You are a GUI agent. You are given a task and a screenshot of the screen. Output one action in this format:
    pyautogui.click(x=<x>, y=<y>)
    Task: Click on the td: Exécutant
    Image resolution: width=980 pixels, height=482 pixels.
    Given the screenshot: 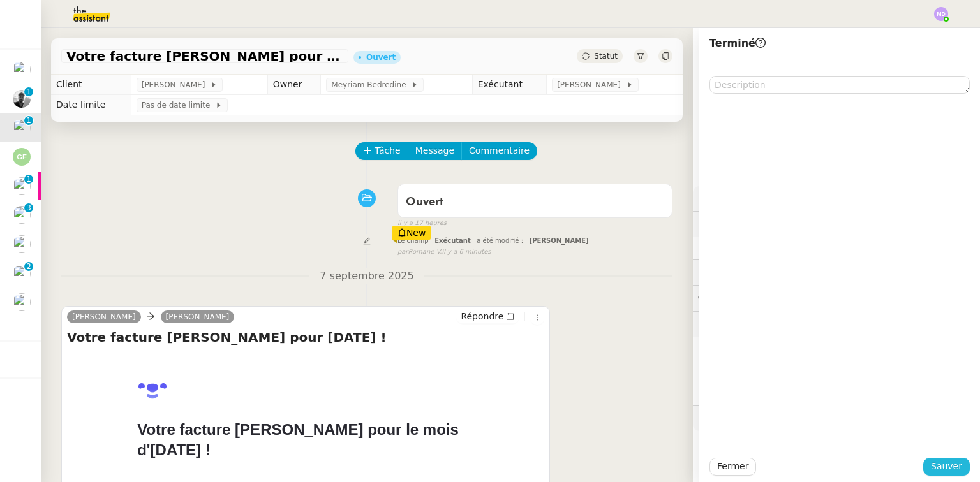 What is the action you would take?
    pyautogui.click(x=509, y=85)
    